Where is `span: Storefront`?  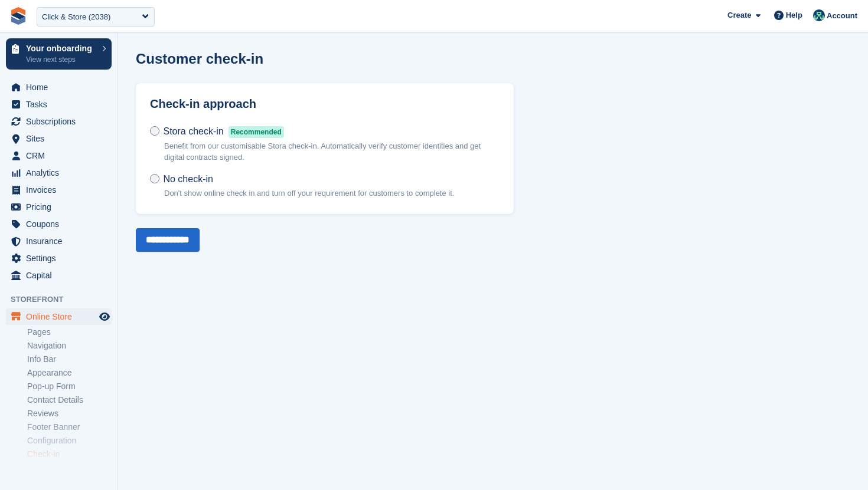 span: Storefront is located at coordinates (64, 299).